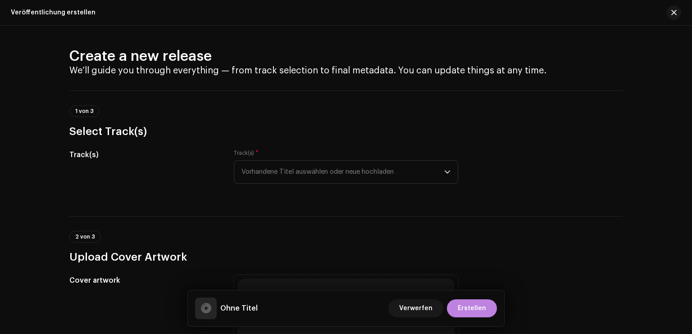 The width and height of the screenshot is (692, 334). Describe the element at coordinates (346, 56) in the screenshot. I see `h2: Create a new release` at that location.